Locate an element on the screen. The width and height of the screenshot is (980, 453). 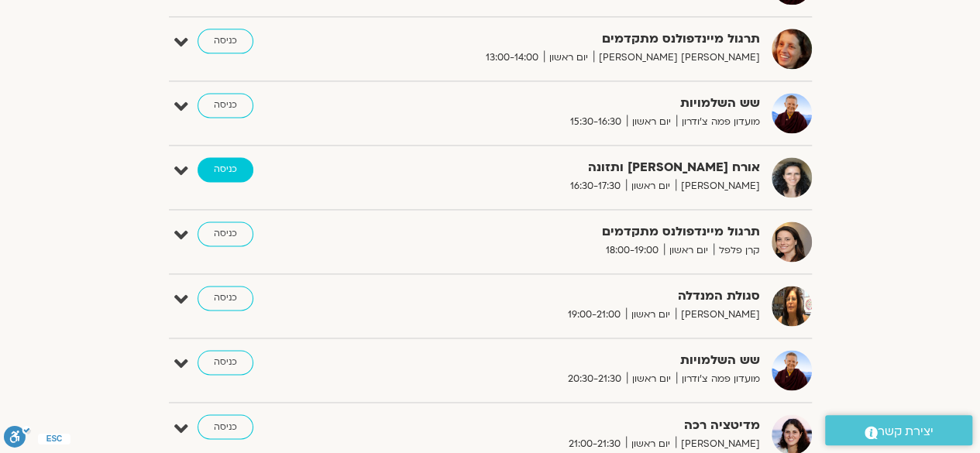
span: 21:00-21:30 is located at coordinates (594, 443).